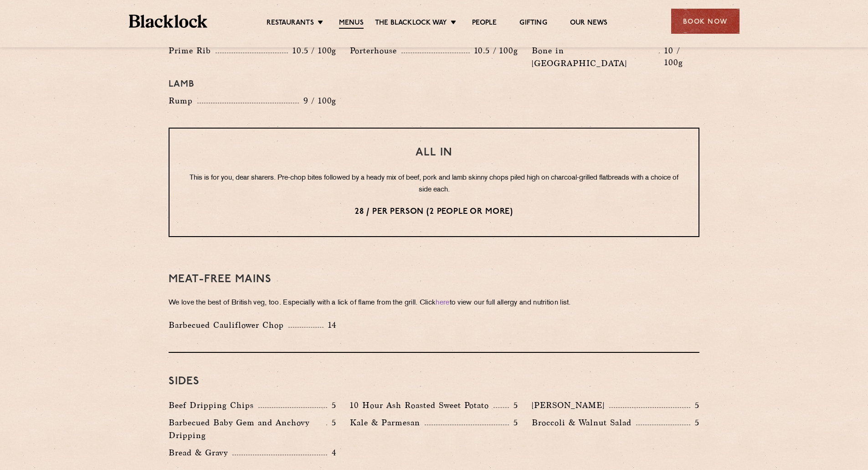  Describe the element at coordinates (201, 453) in the screenshot. I see `p: Bread & Gravy` at that location.